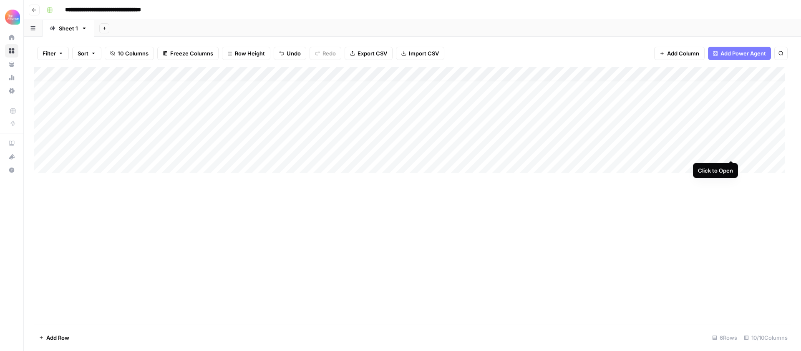 The width and height of the screenshot is (801, 351). Describe the element at coordinates (679, 53) in the screenshot. I see `button: Add Column` at that location.